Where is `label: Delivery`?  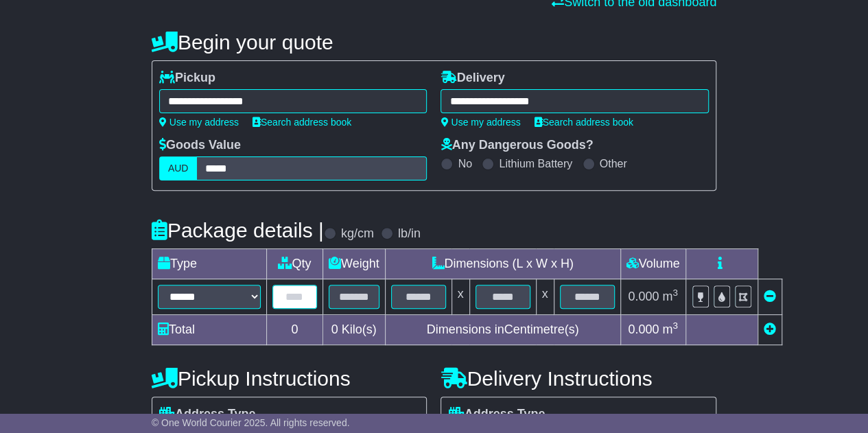
label: Delivery is located at coordinates (472, 79).